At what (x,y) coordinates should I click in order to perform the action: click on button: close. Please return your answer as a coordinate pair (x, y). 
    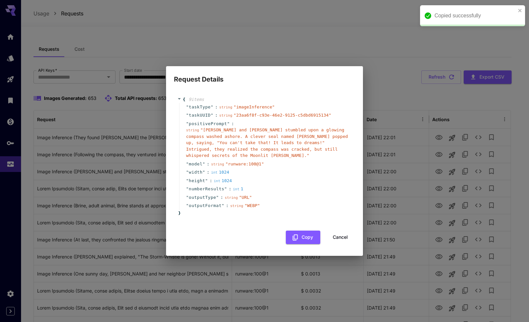
    Looking at the image, I should click on (520, 10).